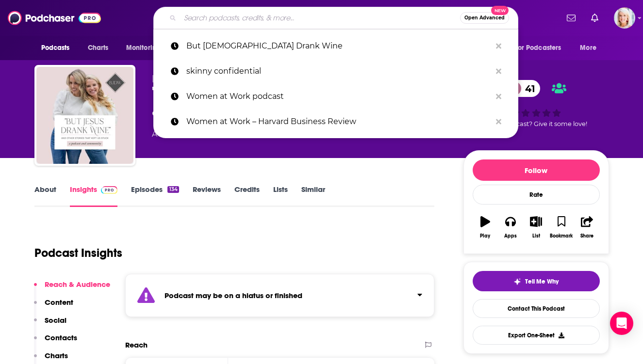 The image size is (643, 364). What do you see at coordinates (94, 196) in the screenshot?
I see `a: InsightsPodchaser Pro` at bounding box center [94, 196].